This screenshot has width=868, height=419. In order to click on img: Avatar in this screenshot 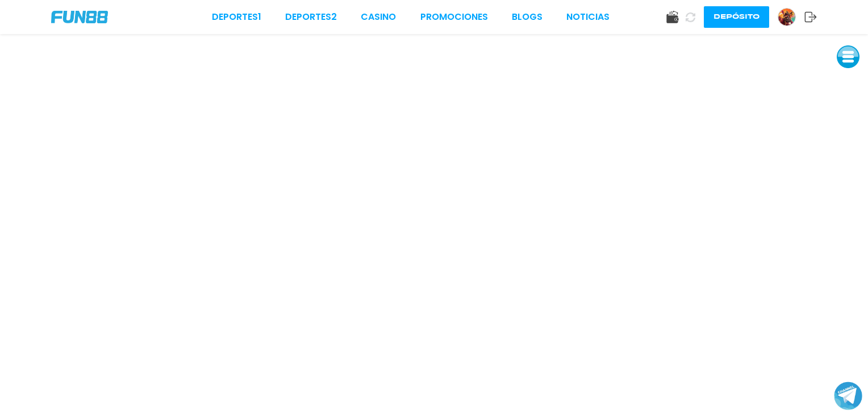, I will do `click(787, 17)`.